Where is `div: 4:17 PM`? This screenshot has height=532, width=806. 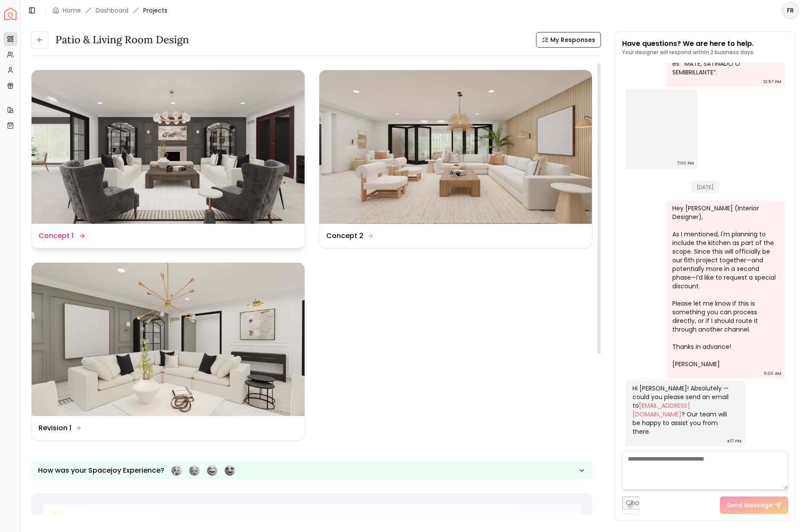 div: 4:17 PM is located at coordinates (734, 441).